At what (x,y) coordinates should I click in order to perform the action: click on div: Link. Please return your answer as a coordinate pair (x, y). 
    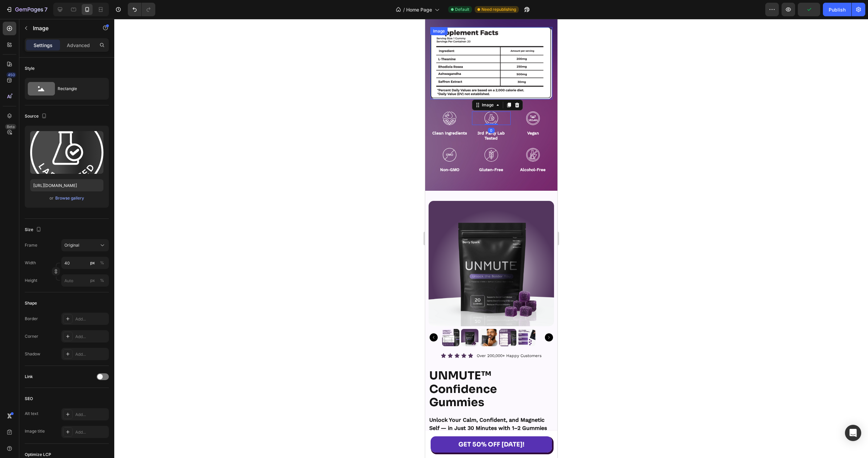
    Looking at the image, I should click on (29, 377).